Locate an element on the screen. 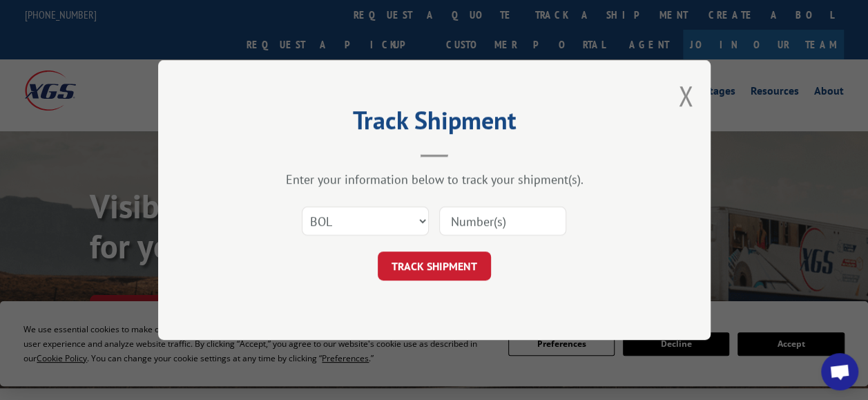  button: TRACK SHIPMENT is located at coordinates (434, 266).